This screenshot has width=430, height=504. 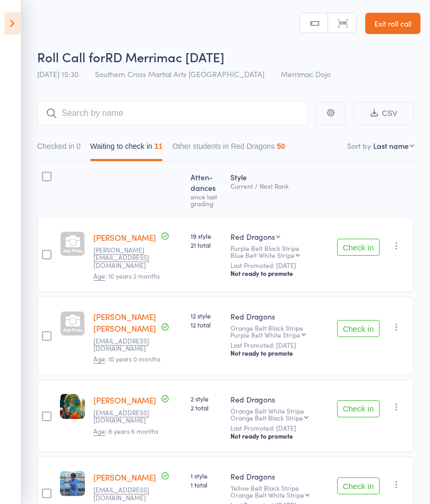 What do you see at coordinates (71, 56) in the screenshot?
I see `span: Roll Call for` at bounding box center [71, 56].